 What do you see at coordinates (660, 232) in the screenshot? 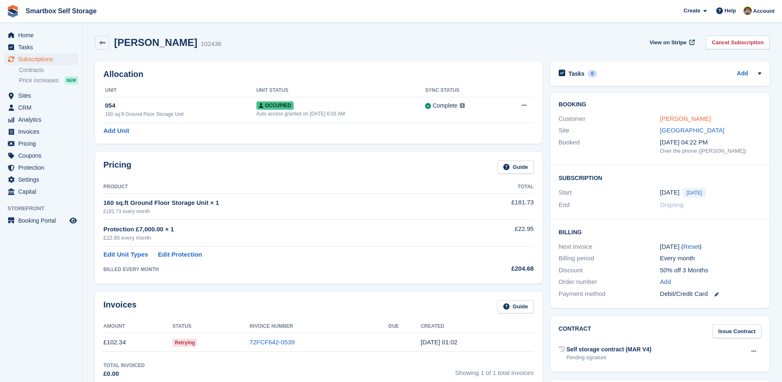
I see `h2: Billing` at bounding box center [660, 232].